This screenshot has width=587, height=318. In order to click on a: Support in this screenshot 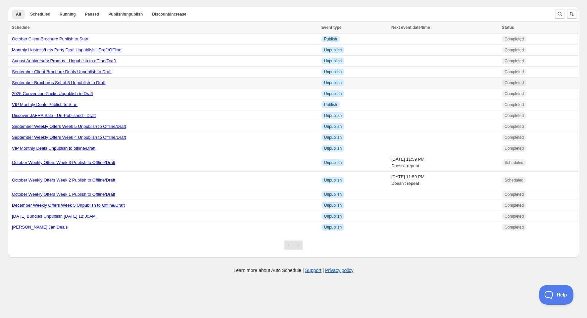, I will do `click(313, 270)`.